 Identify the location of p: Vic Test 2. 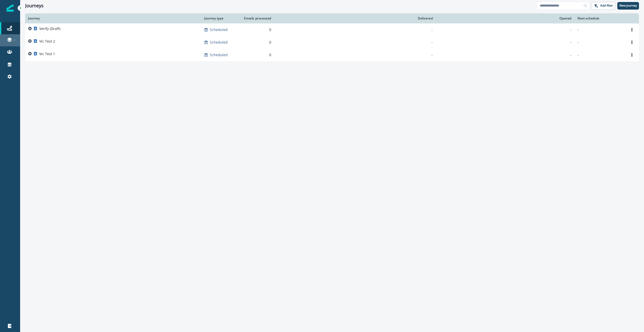
(47, 42).